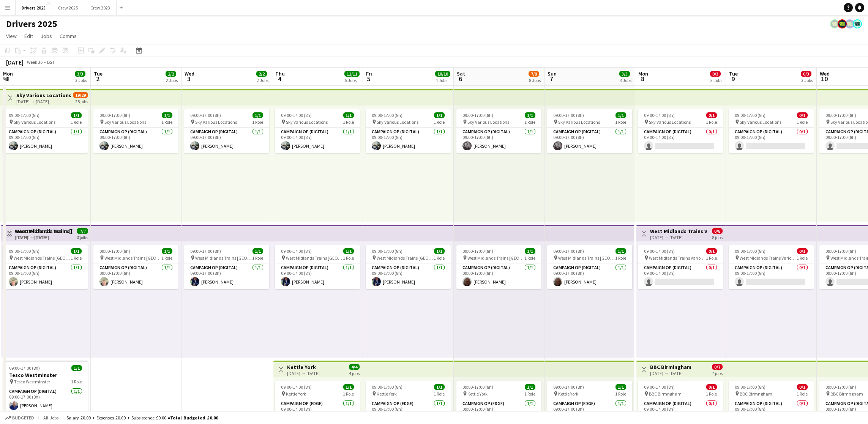 The height and width of the screenshot is (424, 868). I want to click on span: 0/3, so click(807, 73).